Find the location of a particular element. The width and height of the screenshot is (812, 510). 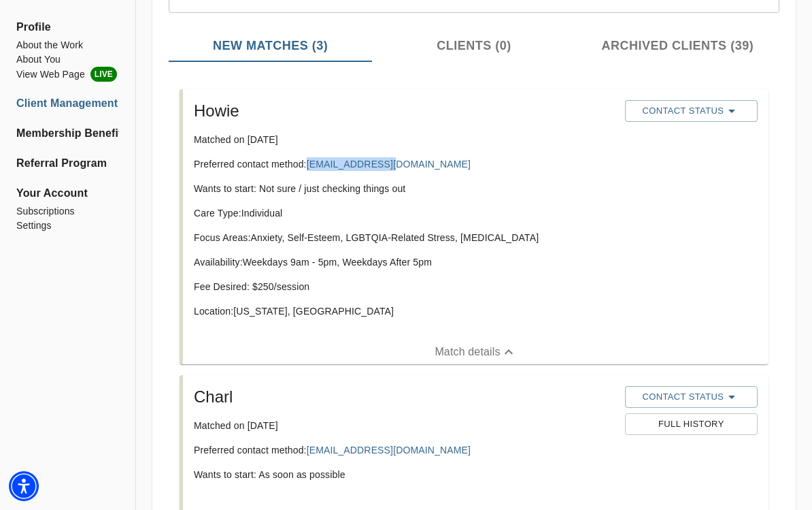

span: LIVE is located at coordinates (104, 75).